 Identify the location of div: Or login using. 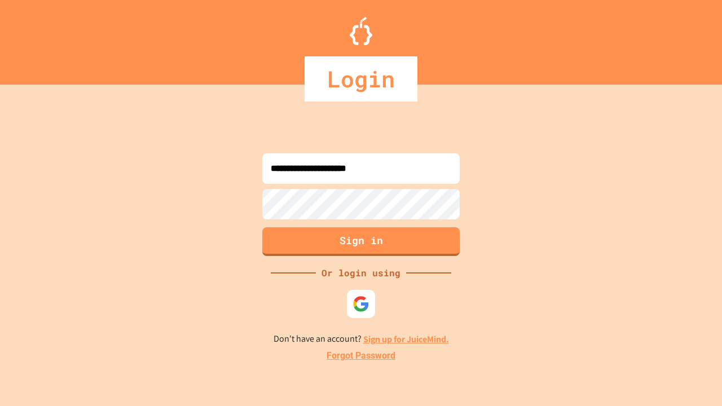
(361, 273).